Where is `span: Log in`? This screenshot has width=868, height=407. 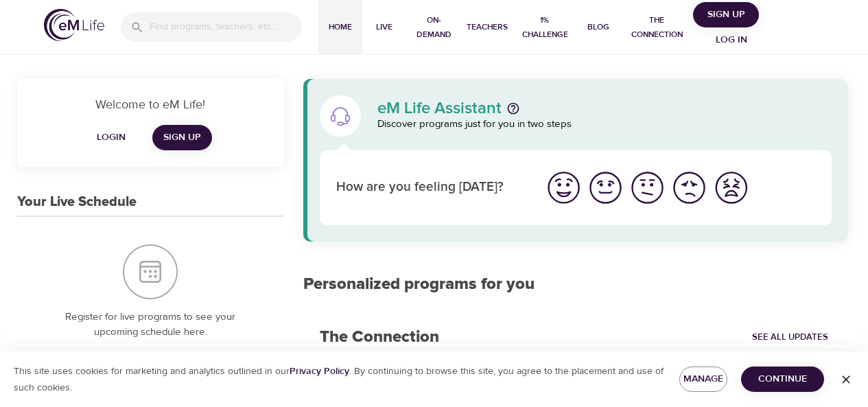
span: Log in is located at coordinates (732, 40).